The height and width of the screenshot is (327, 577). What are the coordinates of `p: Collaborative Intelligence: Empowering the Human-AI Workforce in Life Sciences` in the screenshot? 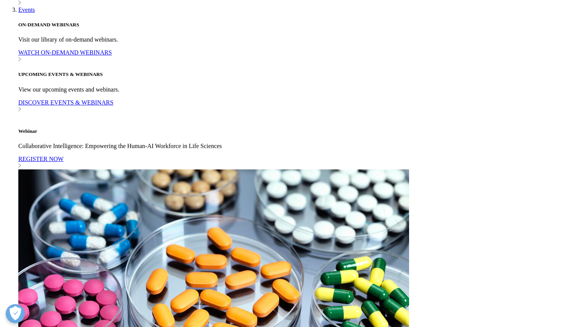 It's located at (296, 146).